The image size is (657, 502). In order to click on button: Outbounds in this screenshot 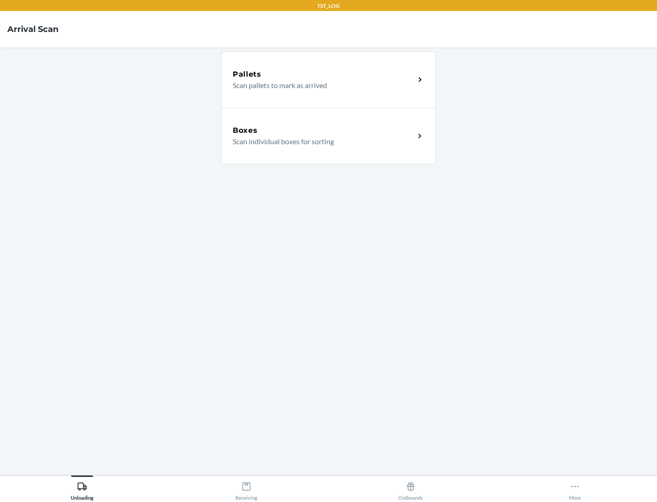, I will do `click(410, 487)`.